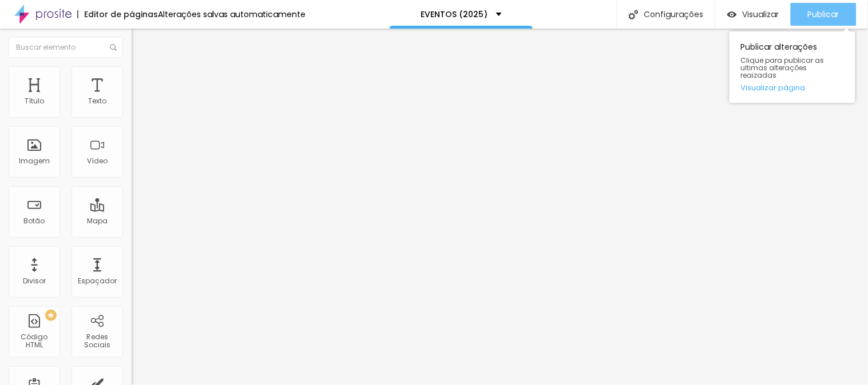  Describe the element at coordinates (66, 48) in the screenshot. I see `input: Buscar elemento` at that location.